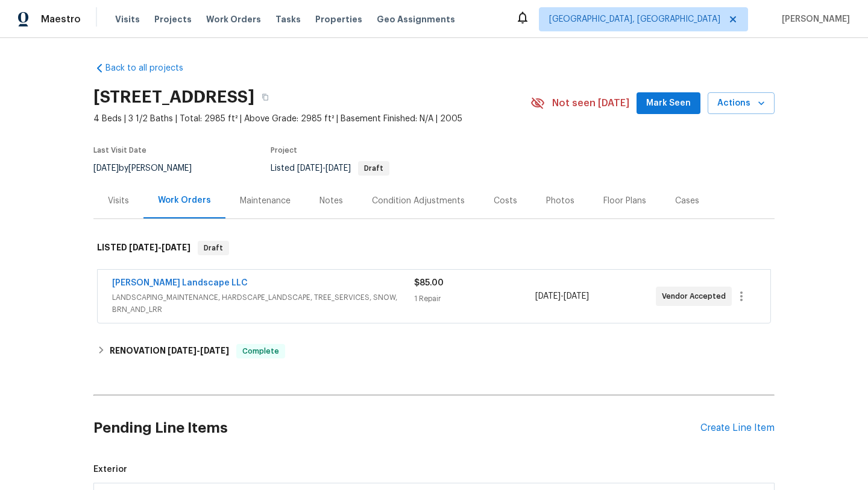 This screenshot has height=490, width=868. What do you see at coordinates (419, 201) in the screenshot?
I see `div: Condition Adjustments` at bounding box center [419, 201].